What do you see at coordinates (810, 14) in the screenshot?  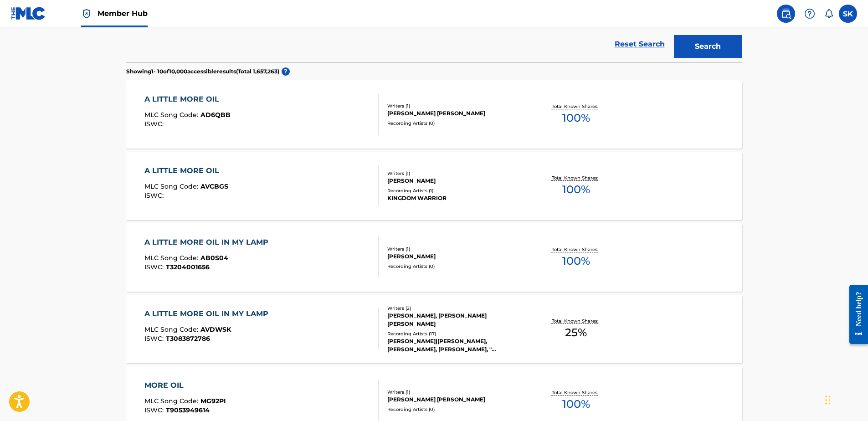 I see `div: Help` at bounding box center [810, 14].